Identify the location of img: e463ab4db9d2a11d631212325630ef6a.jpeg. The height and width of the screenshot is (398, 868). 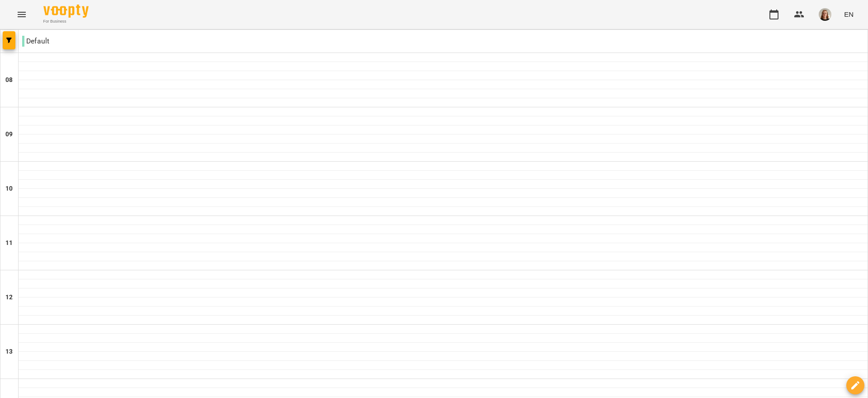
(825, 14).